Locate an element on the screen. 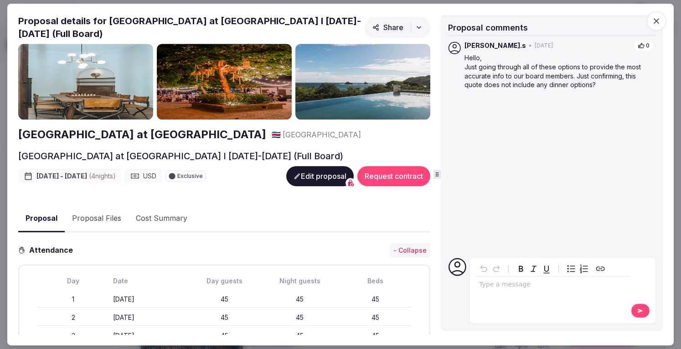 The image size is (681, 349). div: USD is located at coordinates (143, 176).